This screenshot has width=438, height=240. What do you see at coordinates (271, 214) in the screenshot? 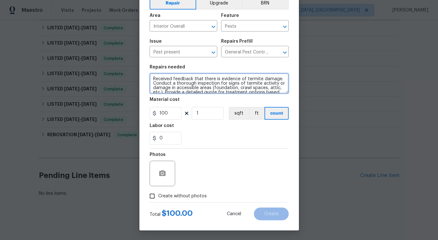
I see `span: Create` at bounding box center [271, 214].